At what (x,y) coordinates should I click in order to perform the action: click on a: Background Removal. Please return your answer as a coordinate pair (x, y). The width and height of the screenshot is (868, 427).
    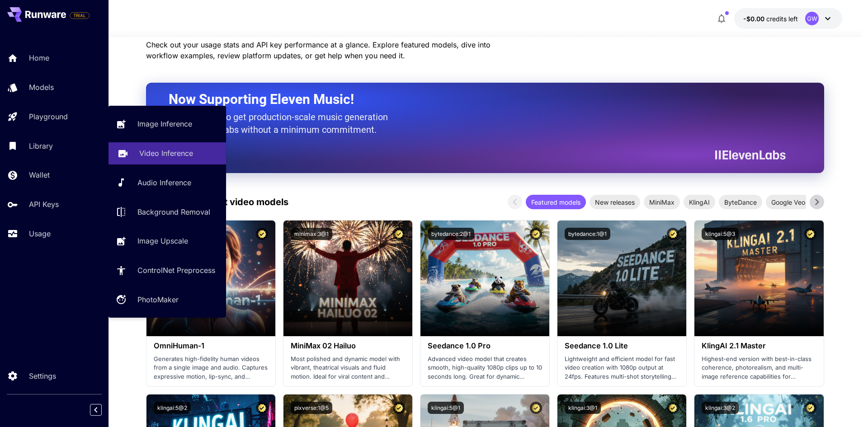
    Looking at the image, I should click on (167, 211).